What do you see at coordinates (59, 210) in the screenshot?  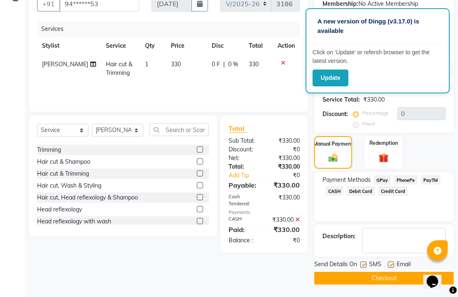 I see `div: Head reflexology` at bounding box center [59, 210].